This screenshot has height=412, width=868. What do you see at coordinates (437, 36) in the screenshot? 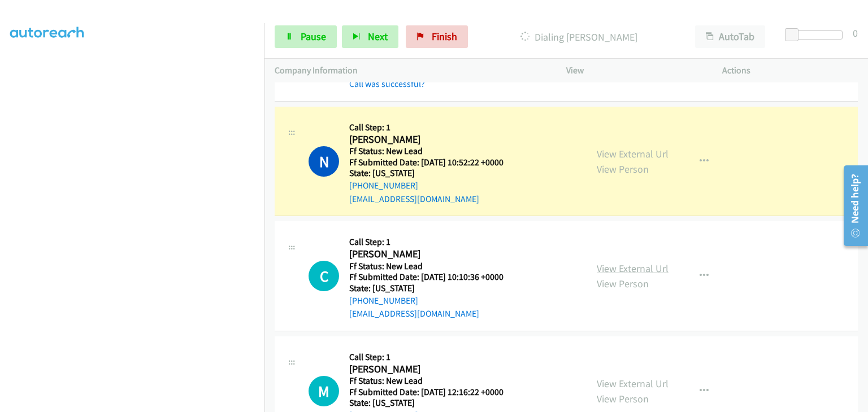
I see `a: Finish` at bounding box center [437, 36].